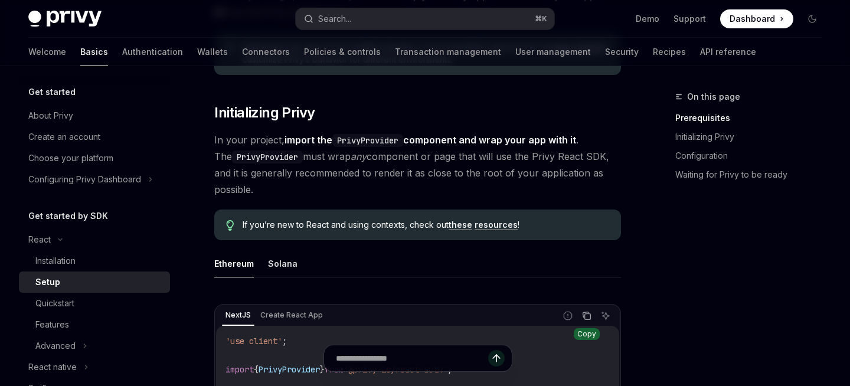 Image resolution: width=850 pixels, height=386 pixels. I want to click on a: About Privy, so click(94, 116).